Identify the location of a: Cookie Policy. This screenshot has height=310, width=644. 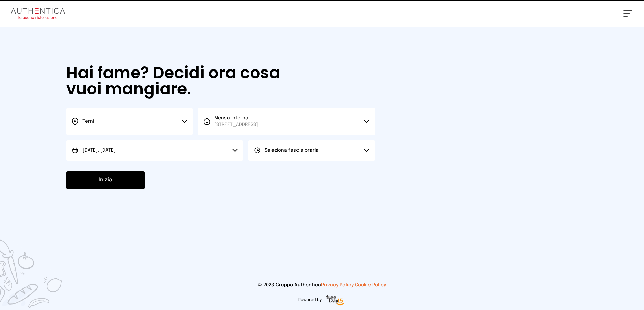
(371, 285).